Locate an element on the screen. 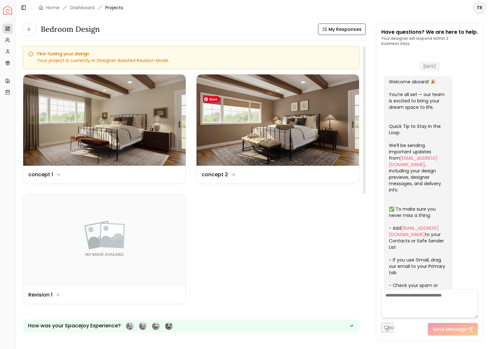 Image resolution: width=491 pixels, height=349 pixels. span: TR is located at coordinates (479, 8).